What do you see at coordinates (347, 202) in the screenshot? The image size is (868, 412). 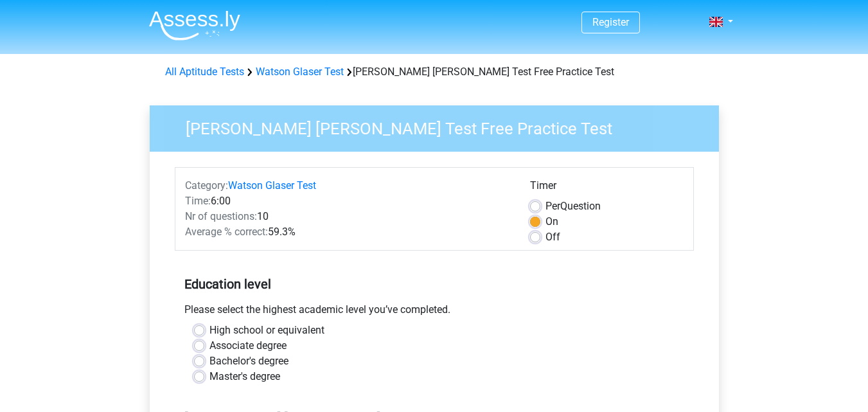 I see `div: 6:00` at bounding box center [347, 202].